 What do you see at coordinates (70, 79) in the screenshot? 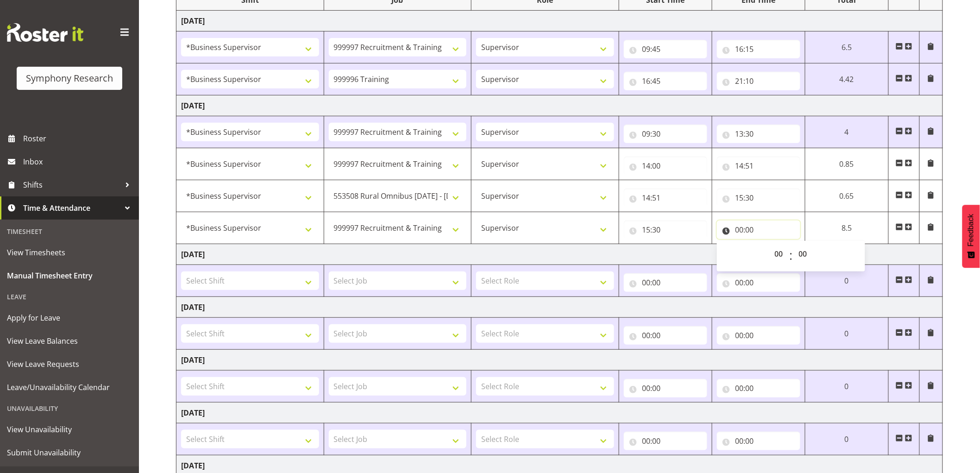
I see `div: Symphony Research` at bounding box center [70, 79].